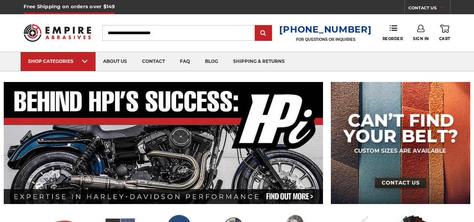 This screenshot has width=474, height=222. What do you see at coordinates (115, 61) in the screenshot?
I see `a: about us` at bounding box center [115, 61].